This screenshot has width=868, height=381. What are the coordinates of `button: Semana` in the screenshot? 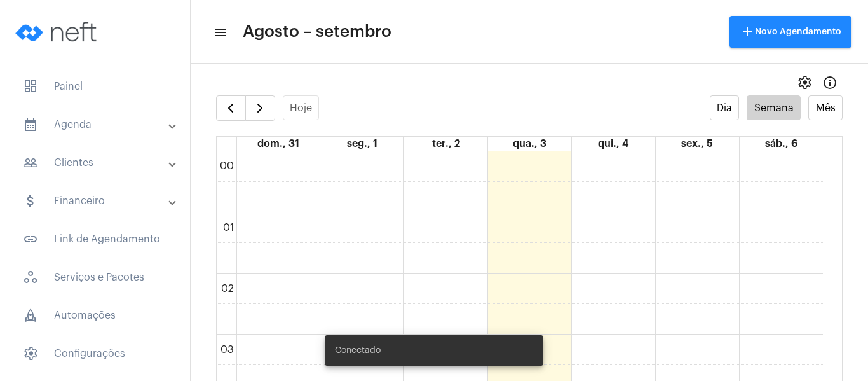 It's located at (773, 108).